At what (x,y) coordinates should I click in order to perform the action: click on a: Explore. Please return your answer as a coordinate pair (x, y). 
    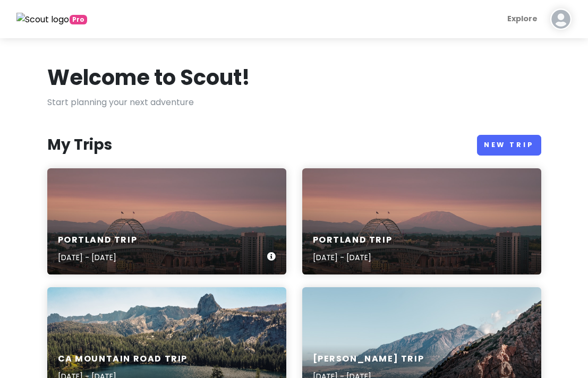
    Looking at the image, I should click on (522, 19).